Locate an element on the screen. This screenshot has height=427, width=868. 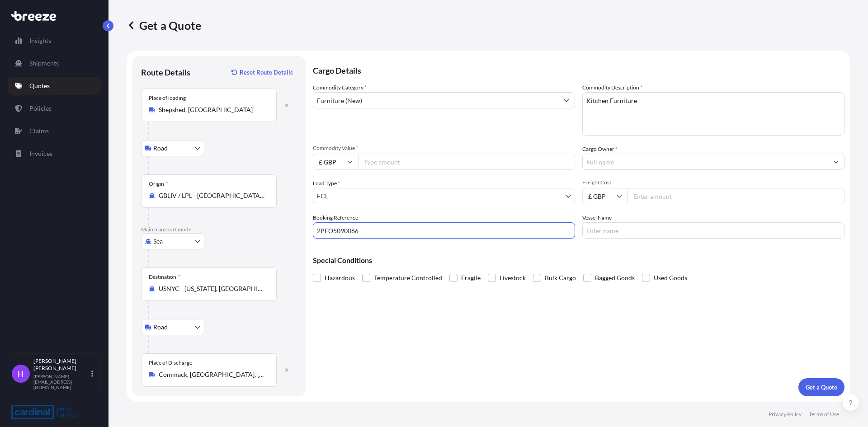
span: Fragile is located at coordinates (471, 278).